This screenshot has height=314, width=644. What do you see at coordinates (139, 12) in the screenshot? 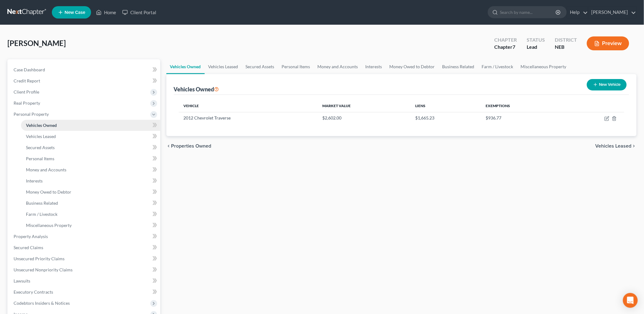
I see `a: Client Portal` at bounding box center [139, 12].